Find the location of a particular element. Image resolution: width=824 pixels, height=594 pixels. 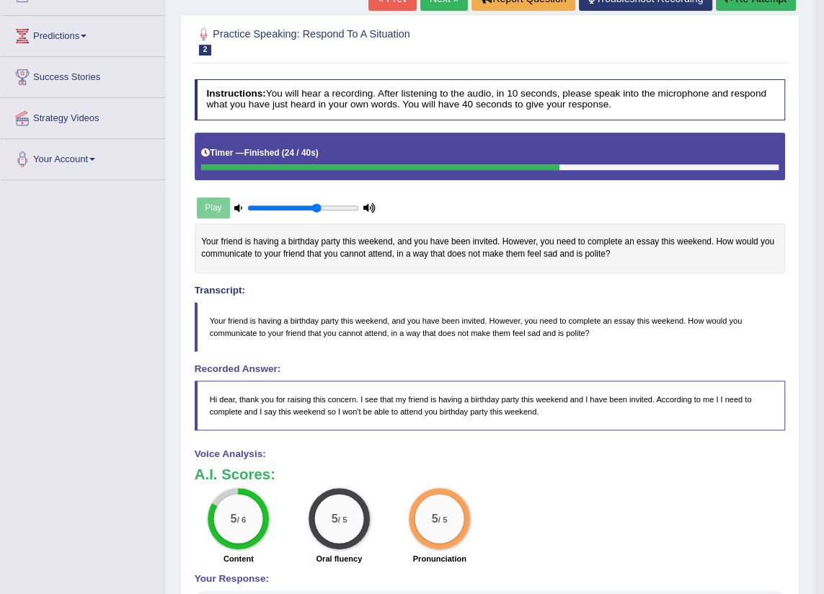

h4: Your Response: is located at coordinates (491, 579).